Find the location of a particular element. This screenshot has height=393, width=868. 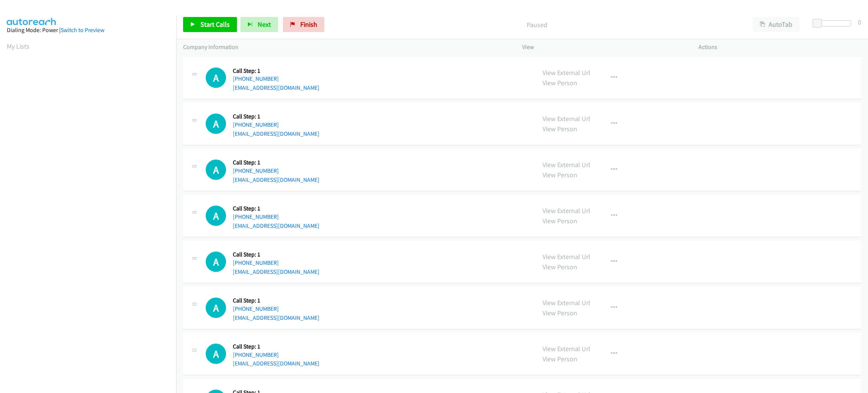

span: Next is located at coordinates (264, 24).